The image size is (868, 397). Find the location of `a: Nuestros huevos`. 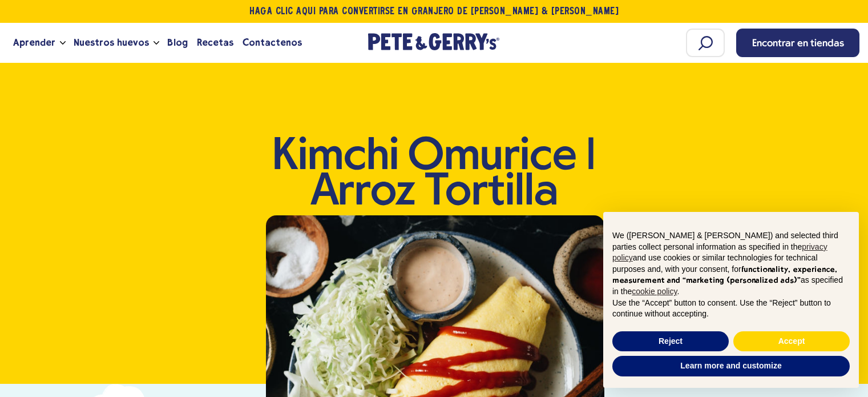

a: Nuestros huevos is located at coordinates (111, 43).